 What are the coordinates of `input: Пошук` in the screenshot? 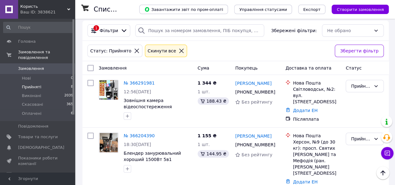 It's located at (38, 27).